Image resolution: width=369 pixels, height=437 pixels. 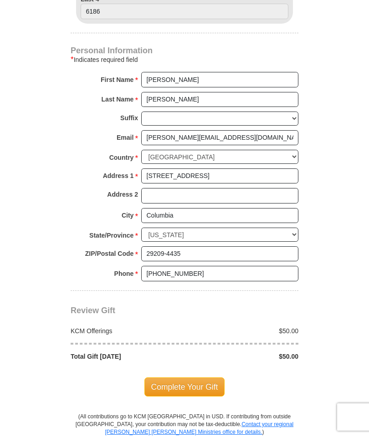 What do you see at coordinates (184, 60) in the screenshot?
I see `div: Indicates required field` at bounding box center [184, 60].